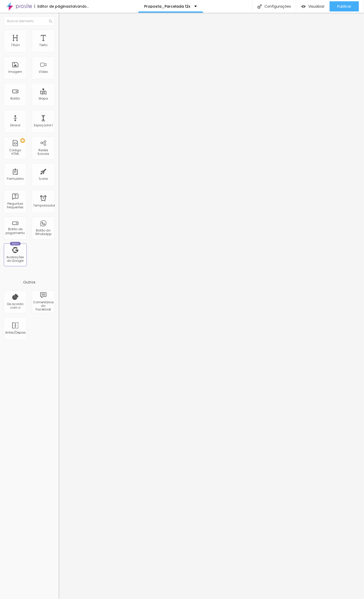 The image size is (364, 599). What do you see at coordinates (43, 98) in the screenshot?
I see `div: Mapa` at bounding box center [43, 98].